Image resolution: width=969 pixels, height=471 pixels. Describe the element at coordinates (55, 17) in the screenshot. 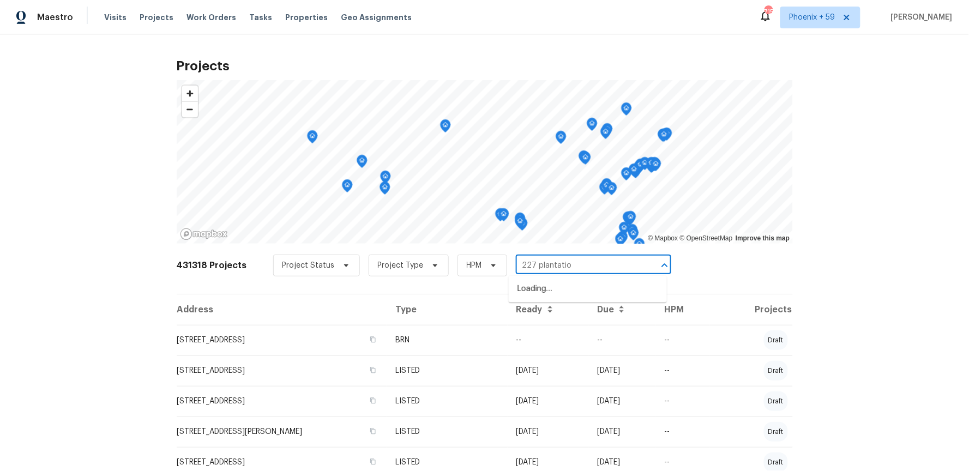

I see `span: Maestro` at that location.